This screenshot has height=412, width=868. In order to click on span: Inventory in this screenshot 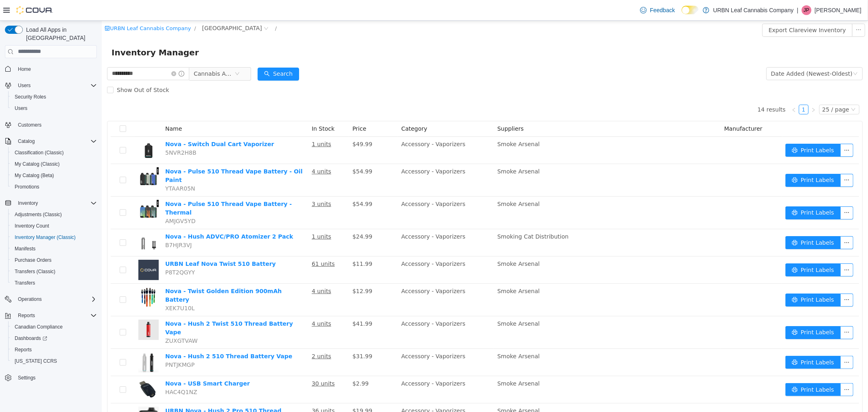, I will do `click(56, 203)`.